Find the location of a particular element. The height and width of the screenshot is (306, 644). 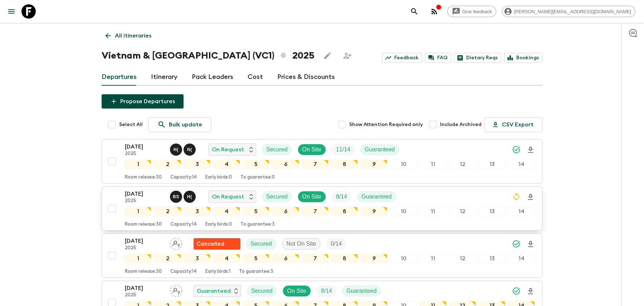

p: Cancelled is located at coordinates (210, 244).